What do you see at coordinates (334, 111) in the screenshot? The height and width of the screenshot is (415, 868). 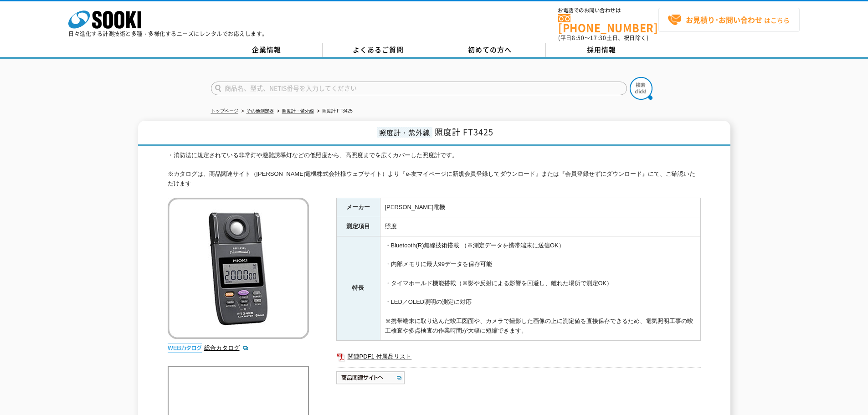 I see `li: 照度計 FT3425` at bounding box center [334, 111].